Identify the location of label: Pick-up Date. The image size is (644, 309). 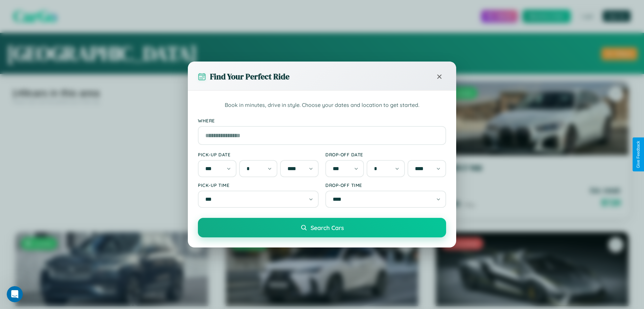
(259, 154).